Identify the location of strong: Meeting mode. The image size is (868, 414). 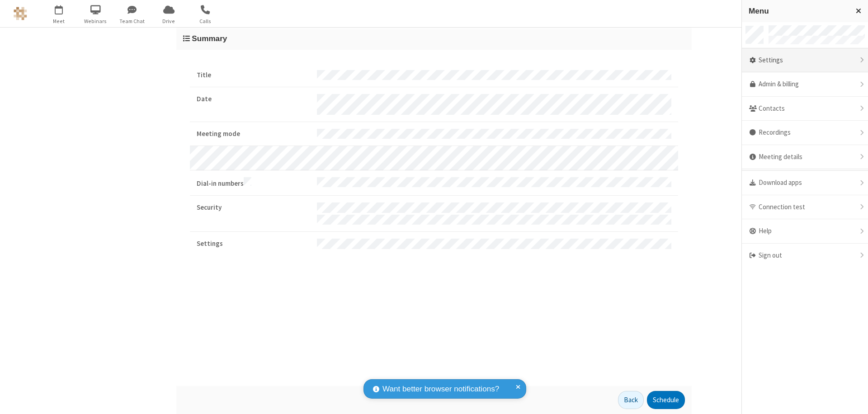
(253, 134).